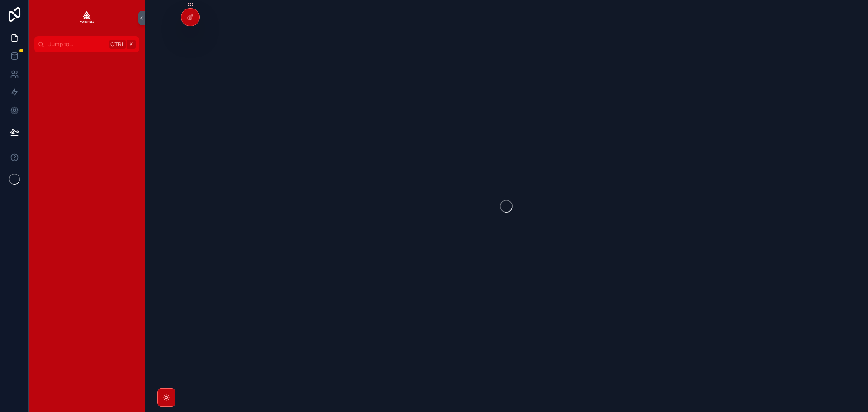 The width and height of the screenshot is (868, 412). Describe the element at coordinates (77, 45) in the screenshot. I see `span: Jump to...` at that location.